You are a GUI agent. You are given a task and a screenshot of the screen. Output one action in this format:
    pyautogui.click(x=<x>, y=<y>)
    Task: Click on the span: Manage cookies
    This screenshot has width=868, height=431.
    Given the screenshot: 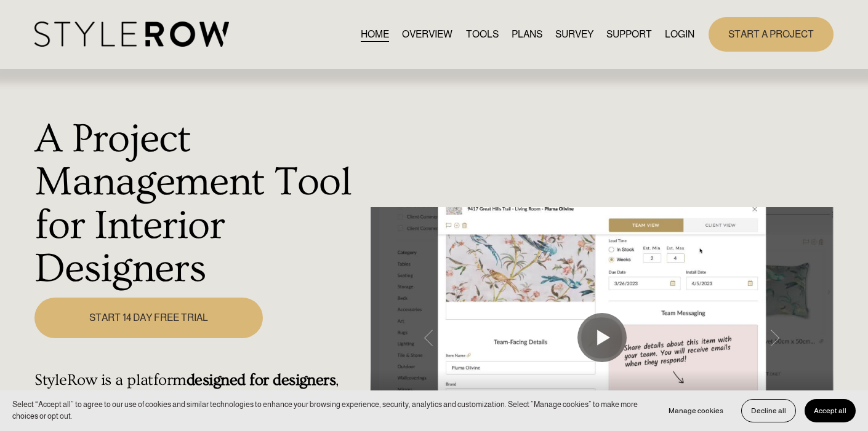 What is the action you would take?
    pyautogui.click(x=696, y=411)
    